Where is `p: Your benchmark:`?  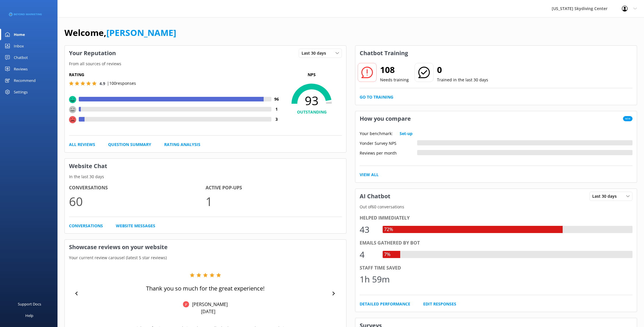 p: Your benchmark: is located at coordinates (376, 134).